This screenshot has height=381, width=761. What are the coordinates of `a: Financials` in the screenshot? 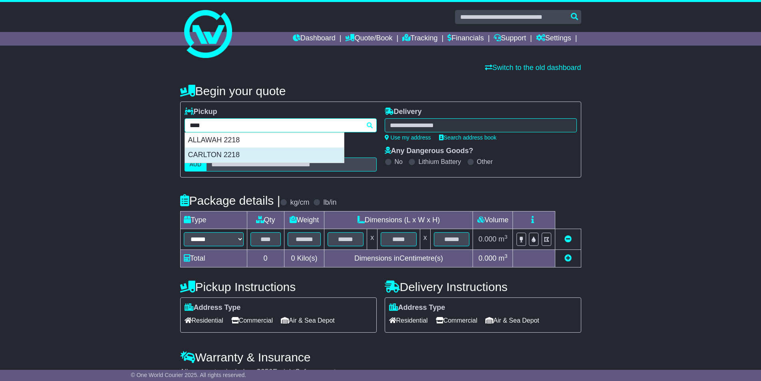 It's located at (465, 39).